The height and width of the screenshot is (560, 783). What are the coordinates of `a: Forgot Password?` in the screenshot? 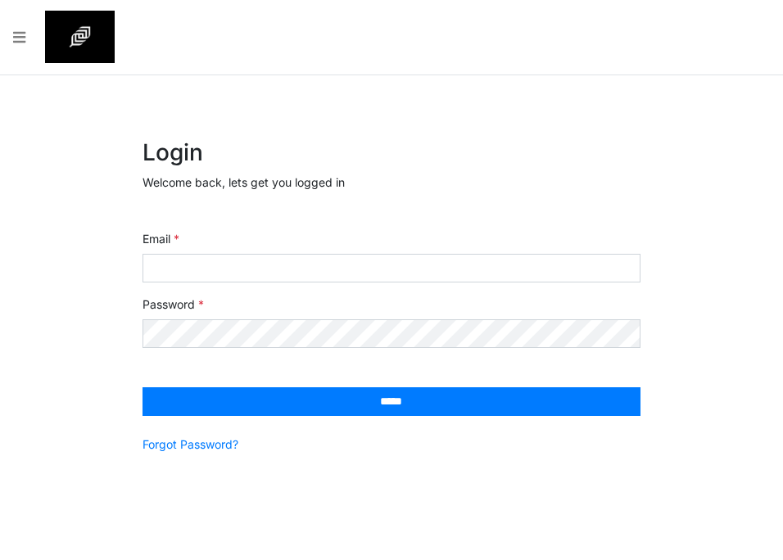 It's located at (190, 444).